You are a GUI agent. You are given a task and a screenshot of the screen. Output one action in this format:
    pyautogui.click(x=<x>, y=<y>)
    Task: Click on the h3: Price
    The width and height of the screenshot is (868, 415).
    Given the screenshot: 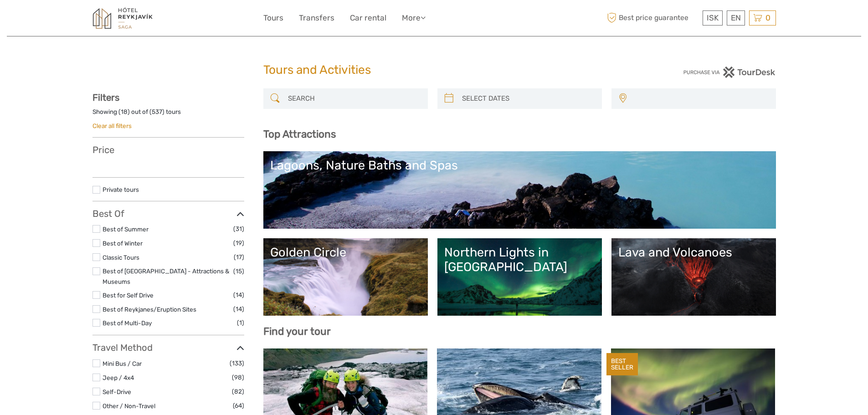 What is the action you would take?
    pyautogui.click(x=168, y=150)
    